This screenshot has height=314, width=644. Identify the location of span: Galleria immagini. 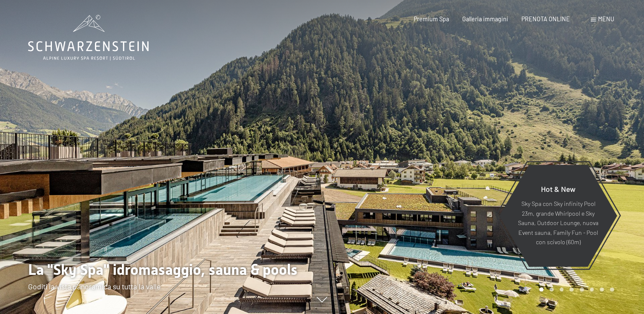
(485, 19).